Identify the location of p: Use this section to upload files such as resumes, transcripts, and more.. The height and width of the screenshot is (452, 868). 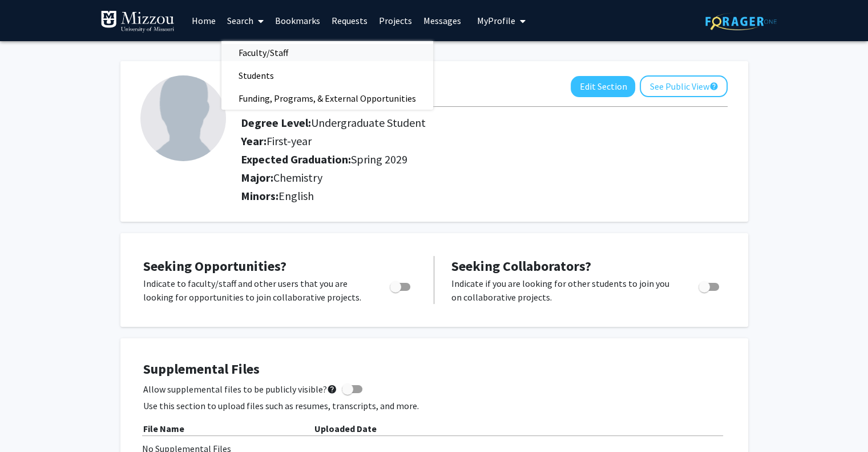
(435, 406).